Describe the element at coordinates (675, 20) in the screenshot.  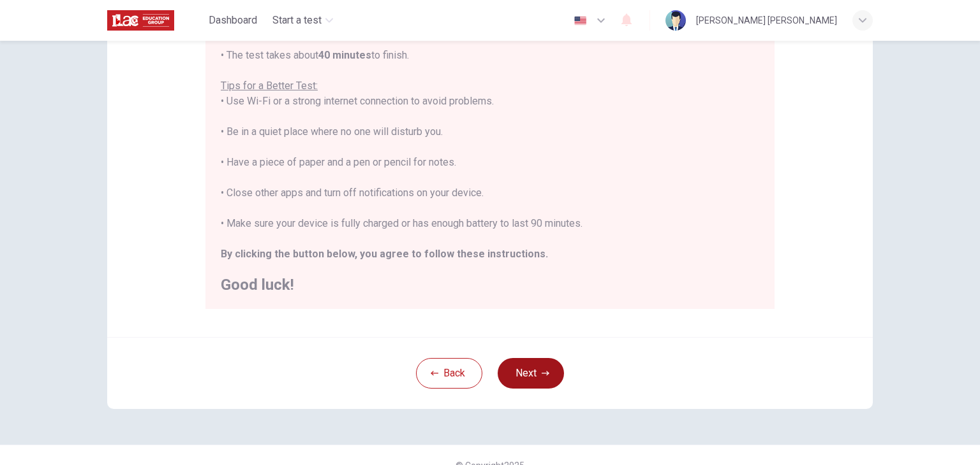
I see `img: Profile picture` at that location.